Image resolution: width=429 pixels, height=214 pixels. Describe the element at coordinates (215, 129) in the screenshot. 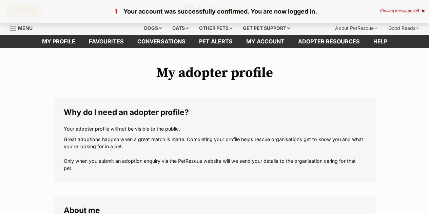

I see `p: Your adopter profile will not be visible to the public.` at that location.